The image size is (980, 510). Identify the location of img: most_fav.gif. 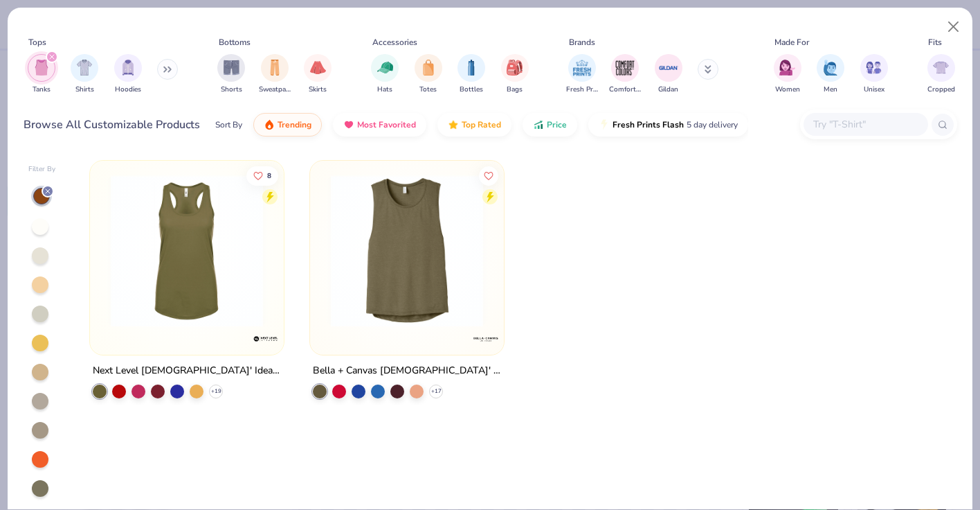
(349, 124).